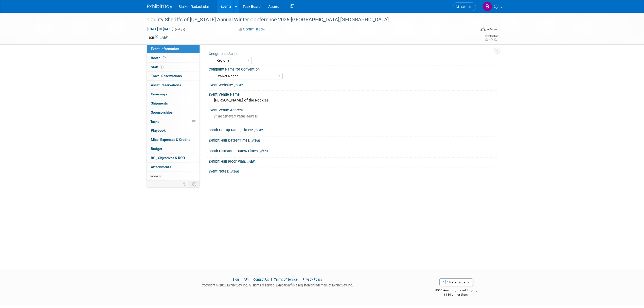 The height and width of the screenshot is (308, 644). I want to click on span: Giveaways, so click(159, 94).